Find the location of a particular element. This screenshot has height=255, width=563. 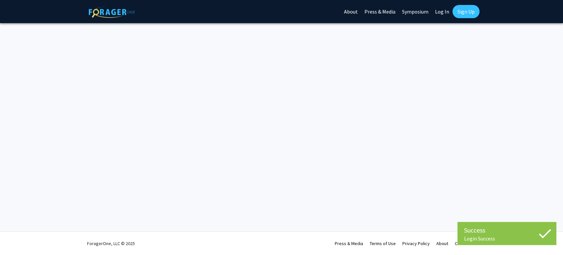

div: ForagerOne, LLC © 2025 is located at coordinates (111, 243).